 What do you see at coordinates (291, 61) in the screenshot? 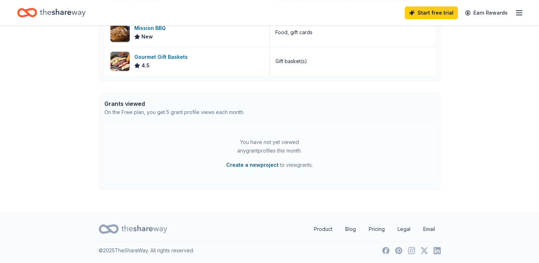
I see `div: Gift basket(s)` at bounding box center [291, 61].